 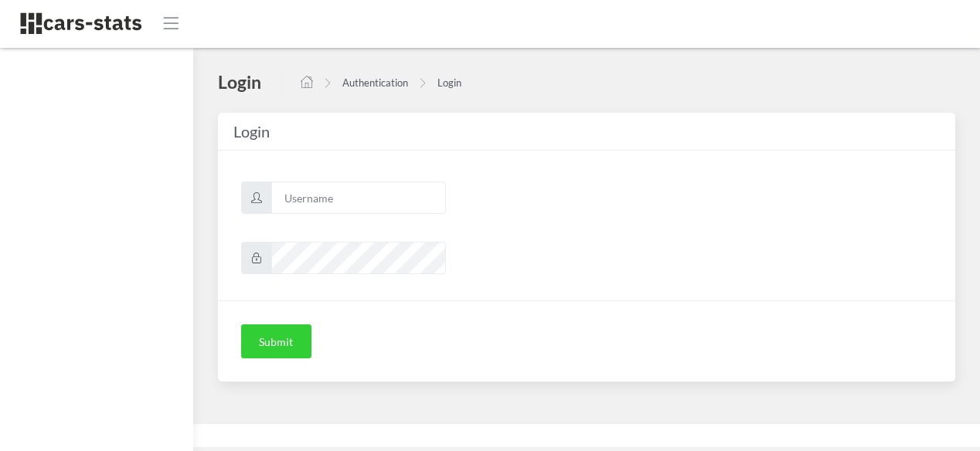 What do you see at coordinates (276, 341) in the screenshot?
I see `button: Submit` at bounding box center [276, 341].